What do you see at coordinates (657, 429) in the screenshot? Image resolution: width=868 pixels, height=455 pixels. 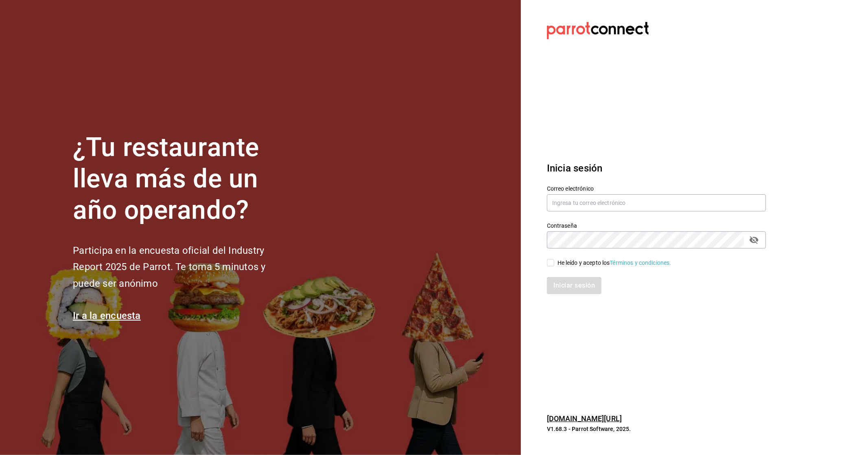 I see `p: V1.68.3 - Parrot Software, 2025.` at bounding box center [657, 429].